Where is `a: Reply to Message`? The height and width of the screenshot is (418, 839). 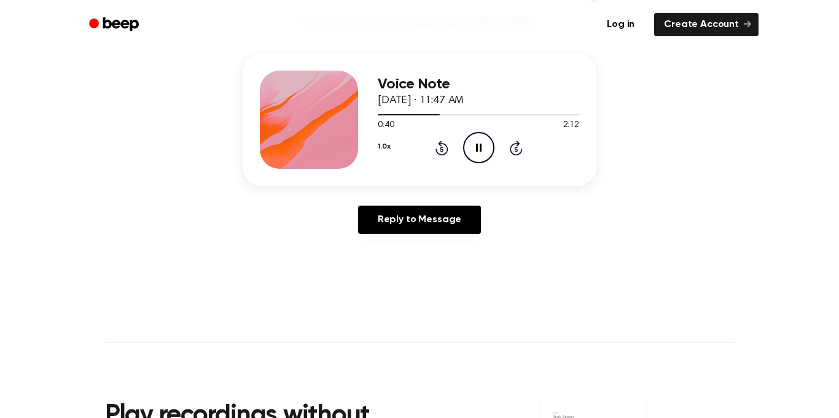 a: Reply to Message is located at coordinates (419, 220).